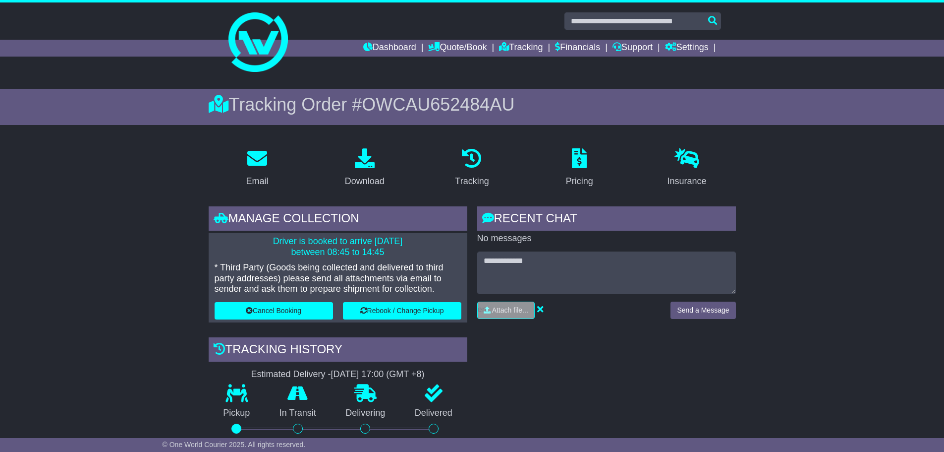 The image size is (944, 452). I want to click on p: Delivering, so click(366, 413).